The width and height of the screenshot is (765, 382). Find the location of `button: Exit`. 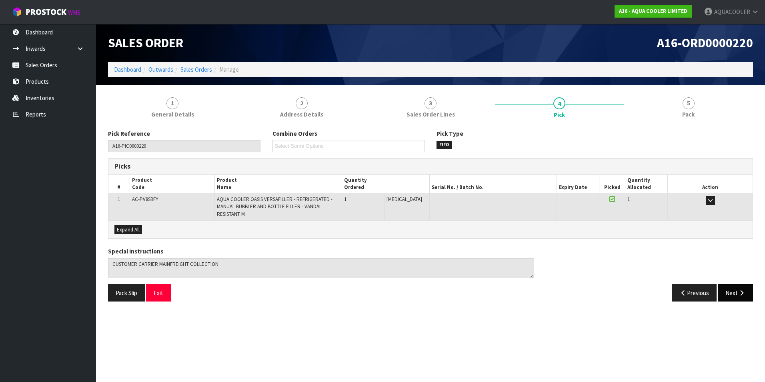

button: Exit is located at coordinates (158, 293).